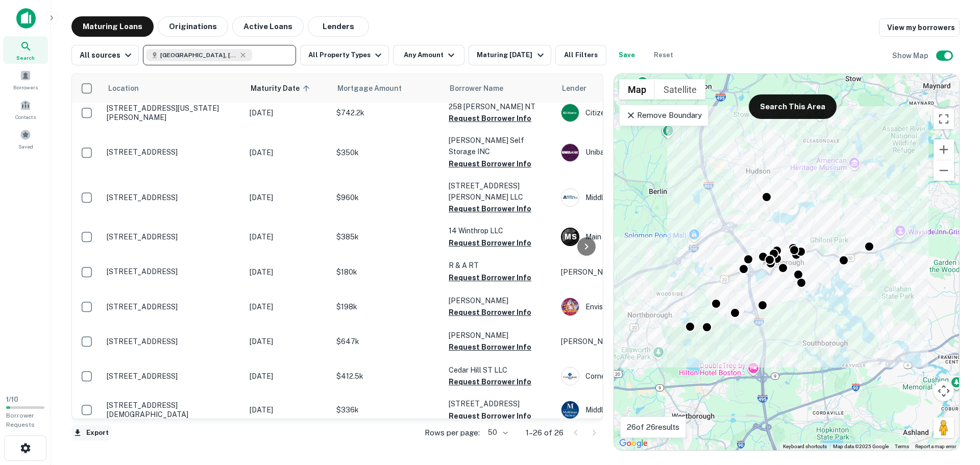 This screenshot has width=980, height=465. Describe the element at coordinates (26, 50) in the screenshot. I see `div: Search` at that location.